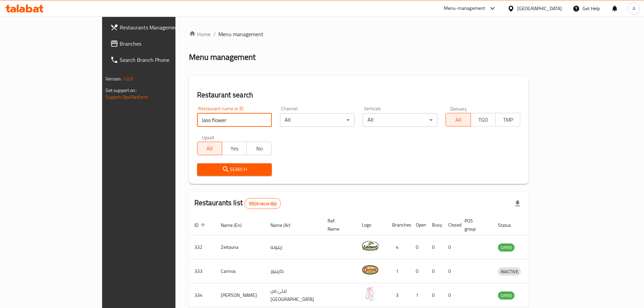  Describe the element at coordinates (370, 246) in the screenshot. I see `img: Zeitouna` at that location.